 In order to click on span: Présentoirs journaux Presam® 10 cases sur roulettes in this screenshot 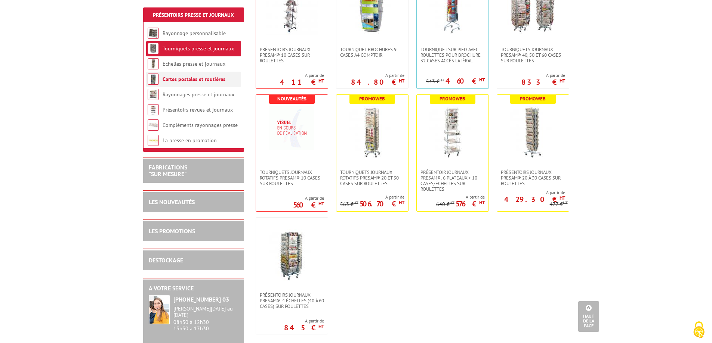, I will do `click(292, 55)`.